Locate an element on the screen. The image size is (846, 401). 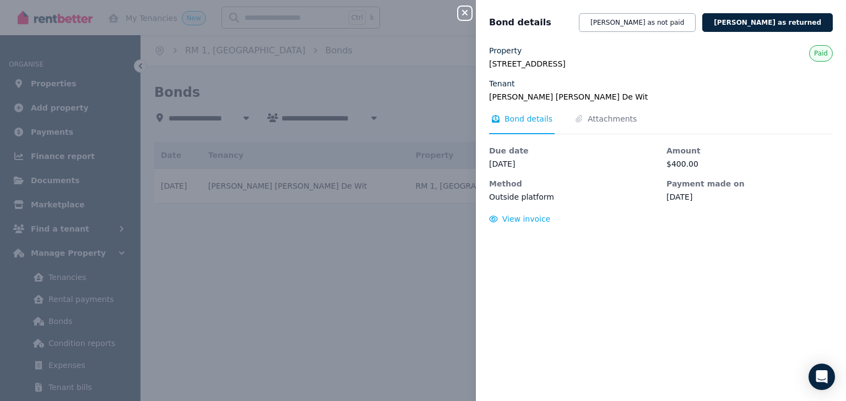
nav: Tabs is located at coordinates (661, 124).